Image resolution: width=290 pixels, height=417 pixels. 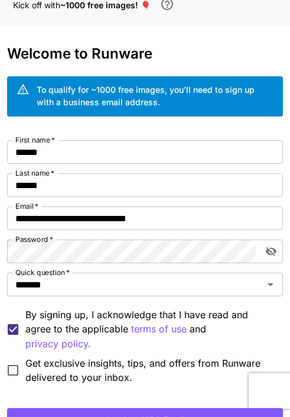 I want to click on p: privacy policy., so click(x=58, y=343).